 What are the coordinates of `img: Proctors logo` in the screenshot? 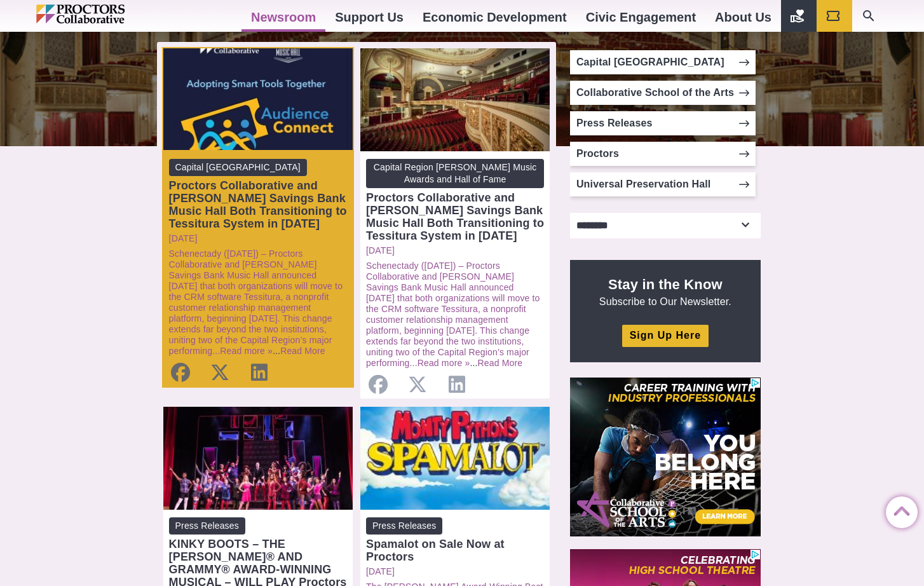 It's located at (108, 14).